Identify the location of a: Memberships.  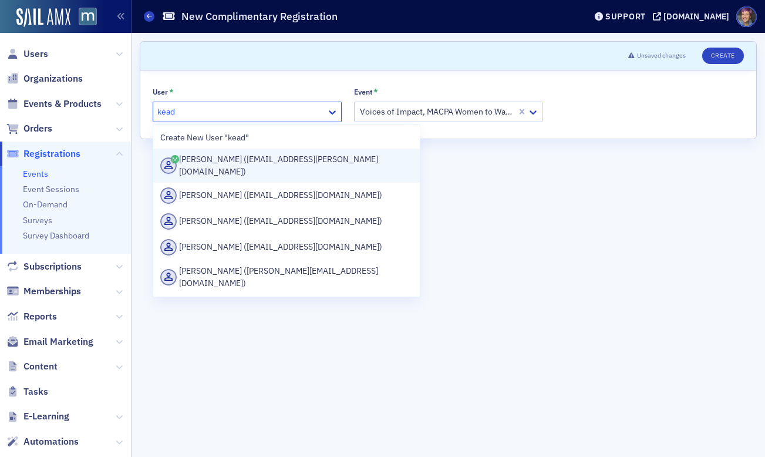
(43, 291).